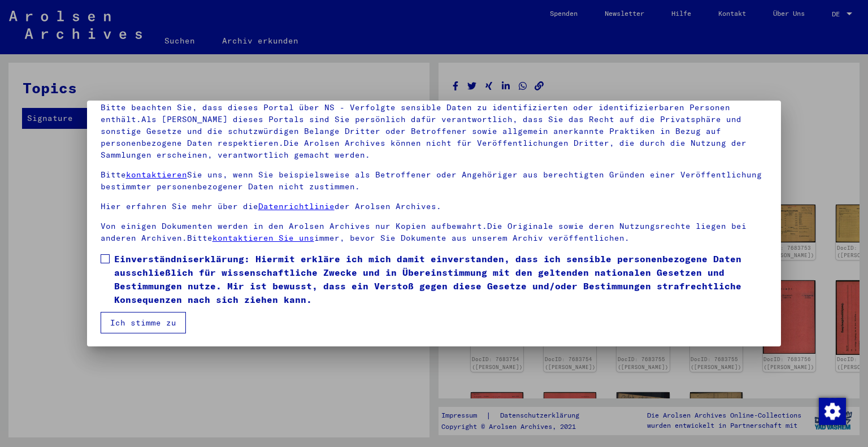 The height and width of the screenshot is (447, 868). Describe the element at coordinates (263, 238) in the screenshot. I see `a: kontaktieren Sie uns` at that location.